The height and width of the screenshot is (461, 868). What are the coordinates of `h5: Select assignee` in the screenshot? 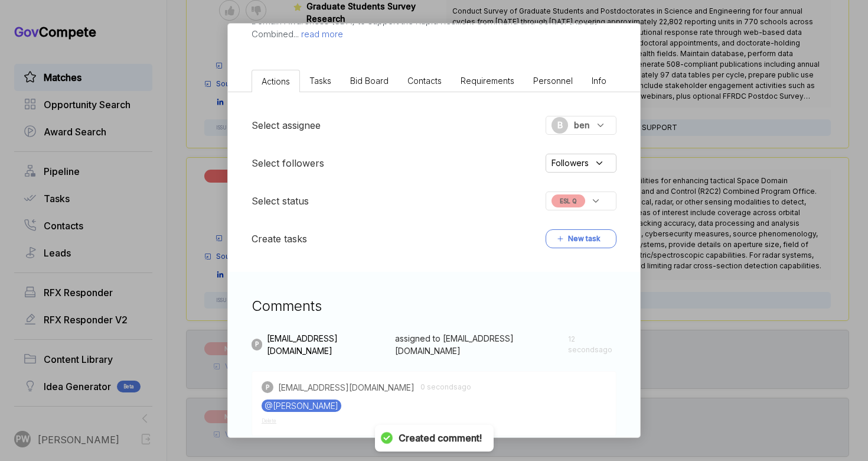 It's located at (286, 125).